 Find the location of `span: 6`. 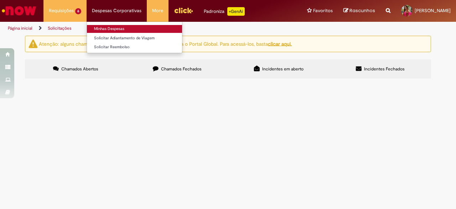

span: 6 is located at coordinates (78, 11).